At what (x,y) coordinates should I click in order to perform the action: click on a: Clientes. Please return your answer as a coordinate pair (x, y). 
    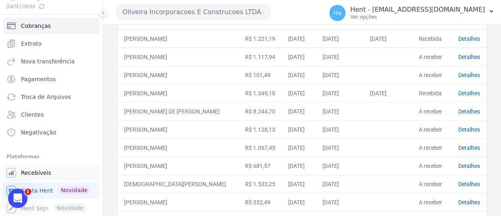
    Looking at the image, I should click on (51, 114).